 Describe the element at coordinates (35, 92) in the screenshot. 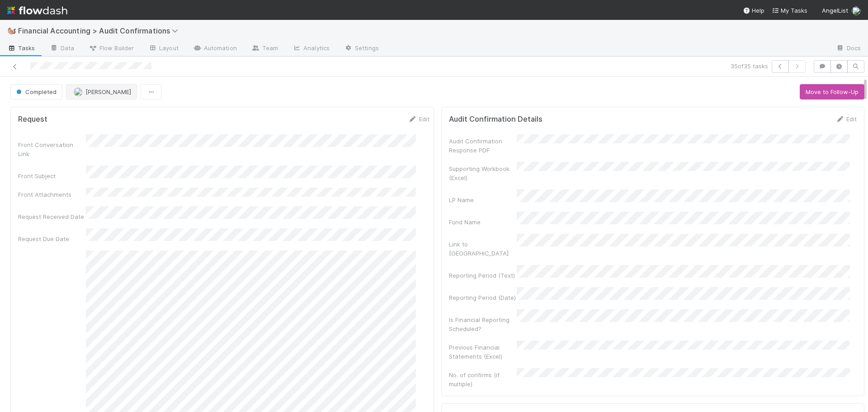

I see `span: Completed` at that location.